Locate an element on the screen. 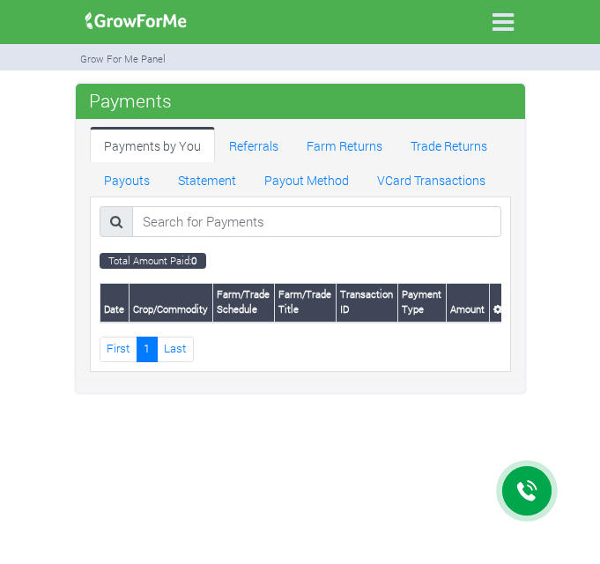  th: Farm/Trade Title is located at coordinates (305, 302).